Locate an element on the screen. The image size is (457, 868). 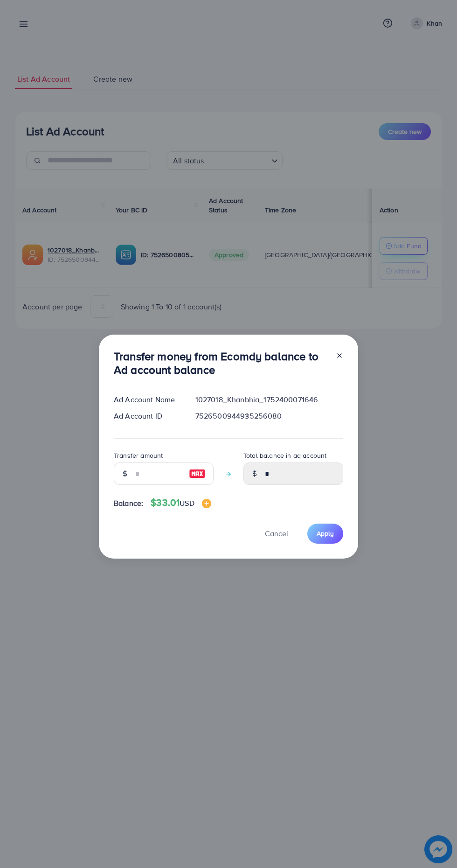
h4: $33.01 is located at coordinates (181, 503).